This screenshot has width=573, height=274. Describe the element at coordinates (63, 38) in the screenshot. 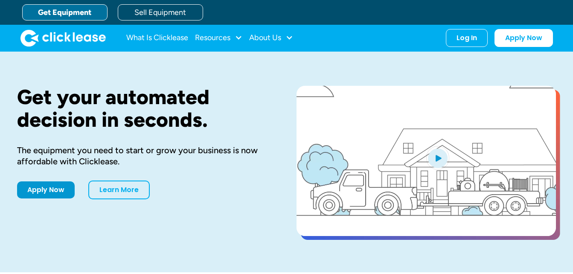

I see `a: home` at that location.